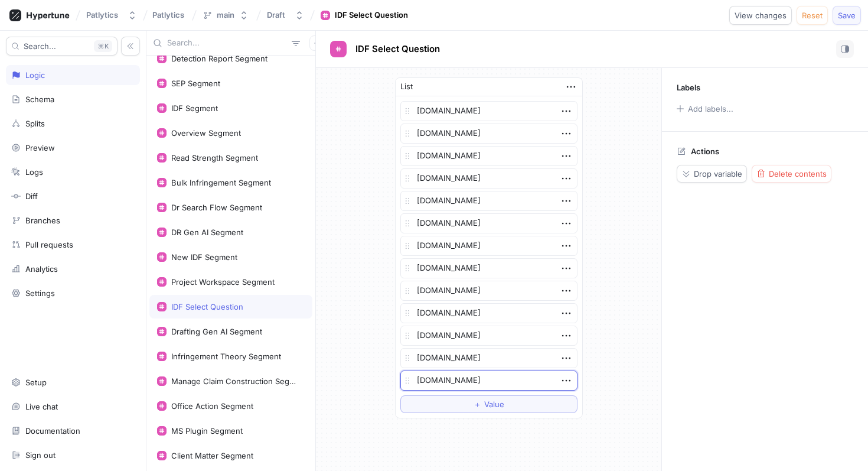 The height and width of the screenshot is (471, 868). What do you see at coordinates (222, 282) in the screenshot?
I see `div: Project Workspace Segment` at bounding box center [222, 282].